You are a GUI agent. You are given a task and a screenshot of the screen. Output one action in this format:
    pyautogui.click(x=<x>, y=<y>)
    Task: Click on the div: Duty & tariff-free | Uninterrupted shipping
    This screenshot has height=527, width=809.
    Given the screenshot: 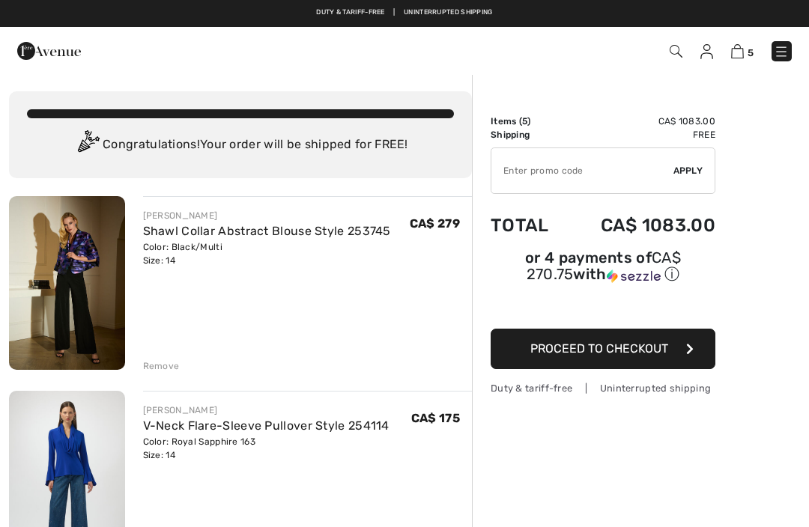 What is the action you would take?
    pyautogui.click(x=603, y=388)
    